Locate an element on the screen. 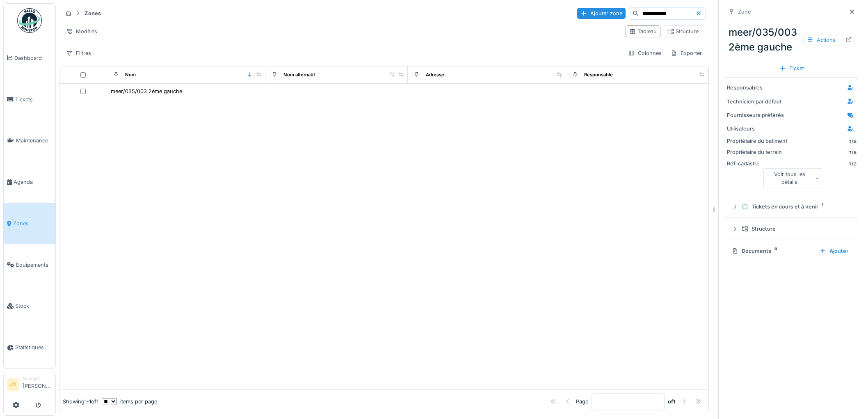 The height and width of the screenshot is (419, 868). div: Modèles is located at coordinates (81, 31).